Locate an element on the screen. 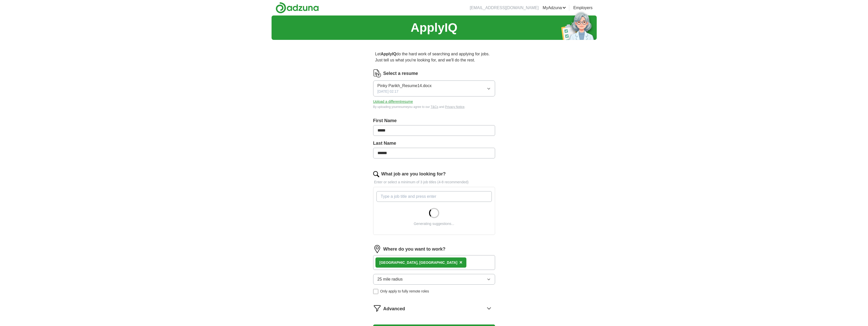  img: search.png is located at coordinates (376, 174).